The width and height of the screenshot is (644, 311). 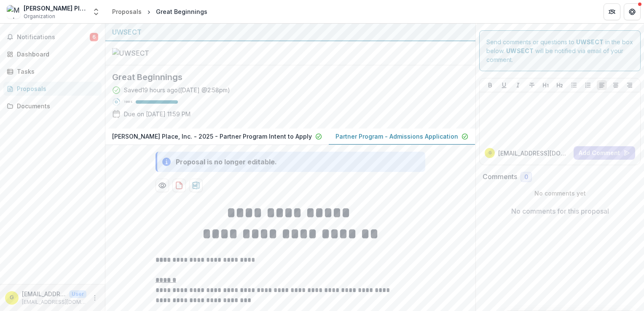 What do you see at coordinates (284, 77) in the screenshot?
I see `h2: Great Beginnings` at bounding box center [284, 77].